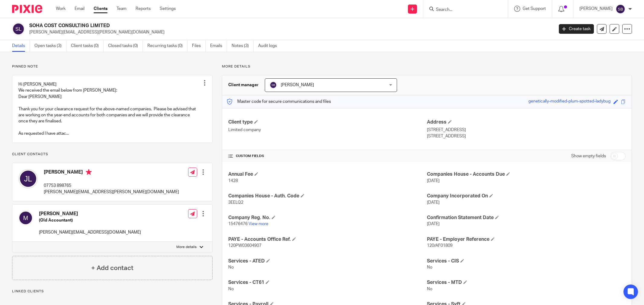  I want to click on span: 120/AF01809, so click(439, 246).